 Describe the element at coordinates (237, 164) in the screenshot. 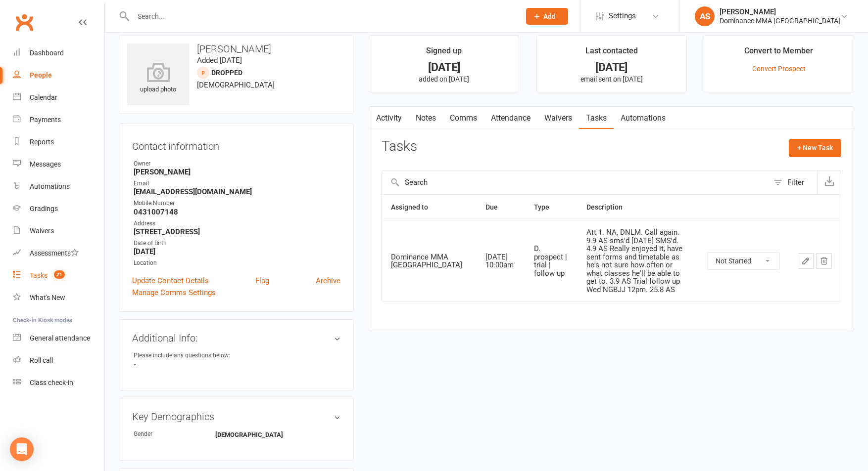

I see `div: Owner` at that location.